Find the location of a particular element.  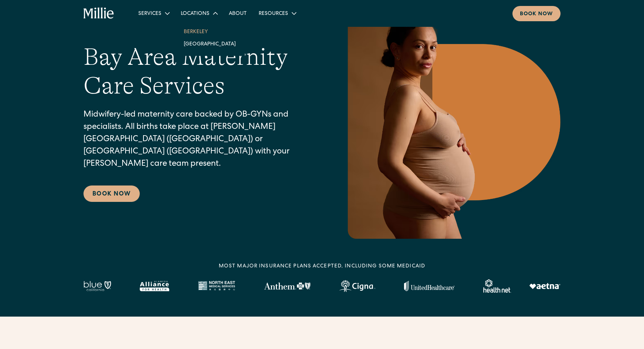

a: home is located at coordinates (99, 13).